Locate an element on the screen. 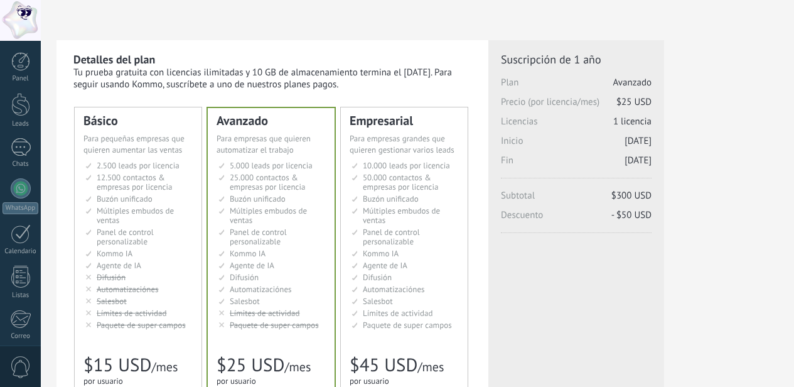 This screenshot has height=387, width=794. div: Calendario is located at coordinates (21, 251).